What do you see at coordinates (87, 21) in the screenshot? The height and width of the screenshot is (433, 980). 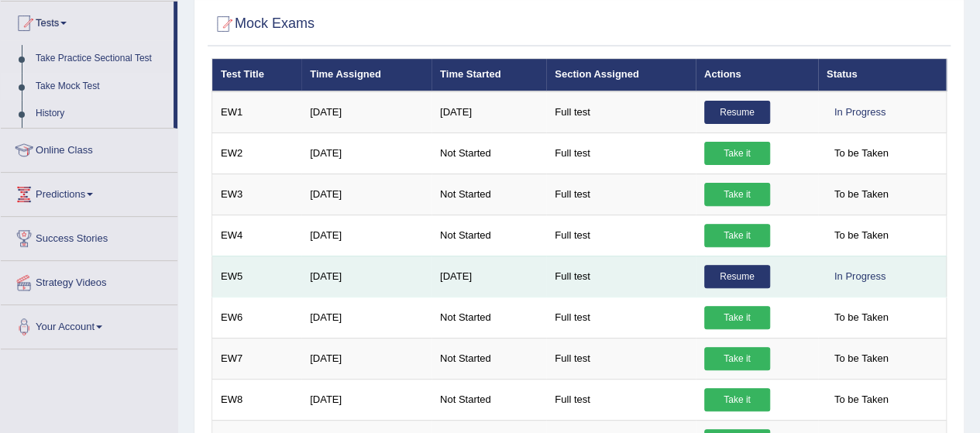 I see `a: Tests` at bounding box center [87, 21].